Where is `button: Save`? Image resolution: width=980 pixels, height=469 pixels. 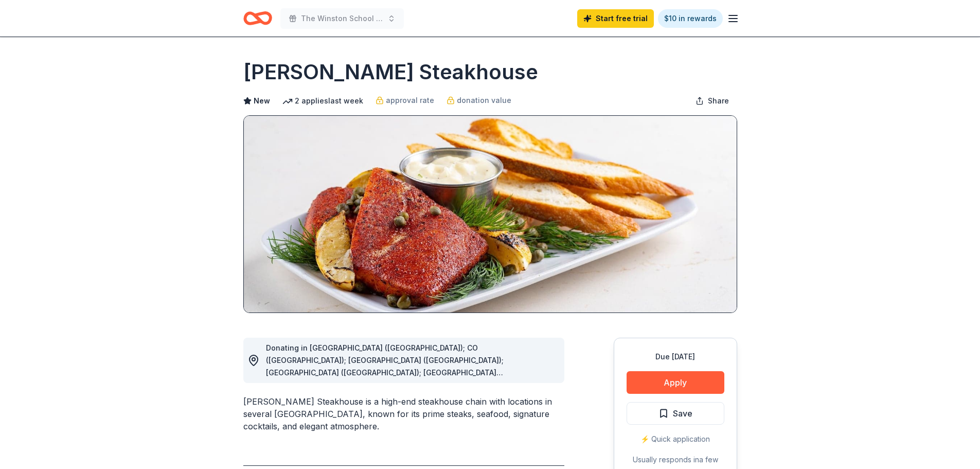 button: Save is located at coordinates (675, 413).